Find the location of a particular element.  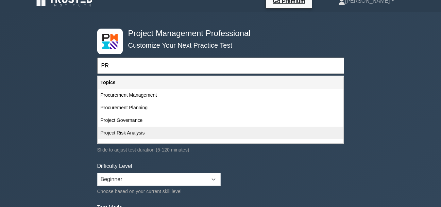

label: Difficulty Level is located at coordinates (115, 166).